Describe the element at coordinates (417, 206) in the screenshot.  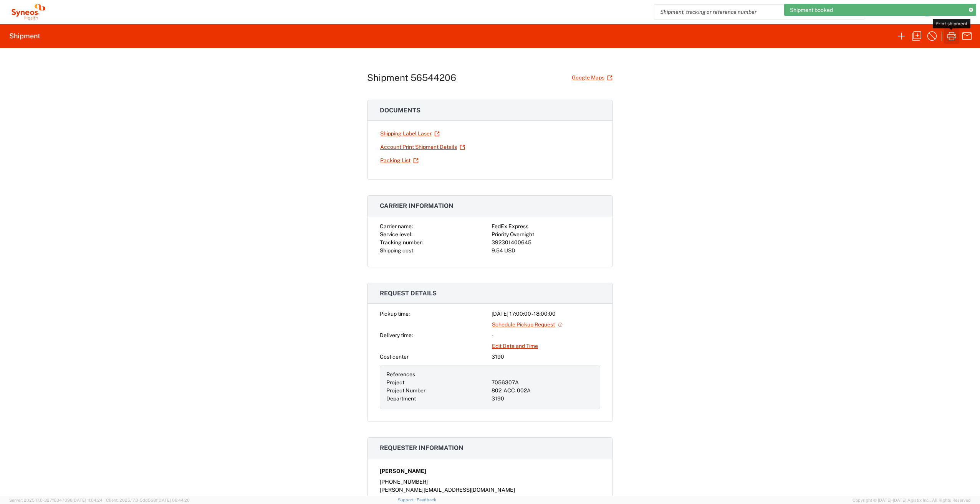
I see `span: Carrier information` at that location.